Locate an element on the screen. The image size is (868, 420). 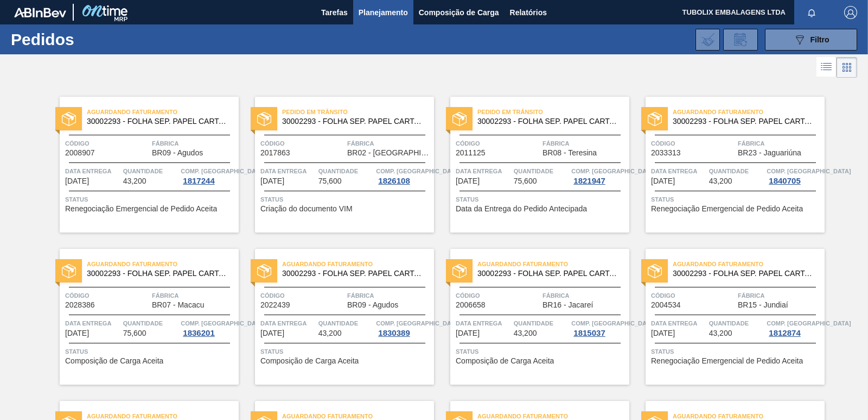
span: BR09 - Agudos is located at coordinates (178, 152).